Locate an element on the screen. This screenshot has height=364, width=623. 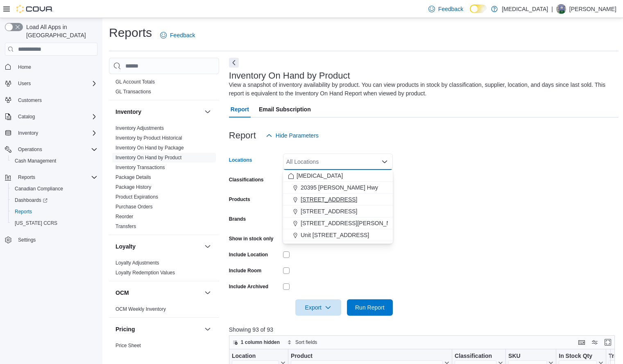
span: Purchase Orders is located at coordinates (134, 207).